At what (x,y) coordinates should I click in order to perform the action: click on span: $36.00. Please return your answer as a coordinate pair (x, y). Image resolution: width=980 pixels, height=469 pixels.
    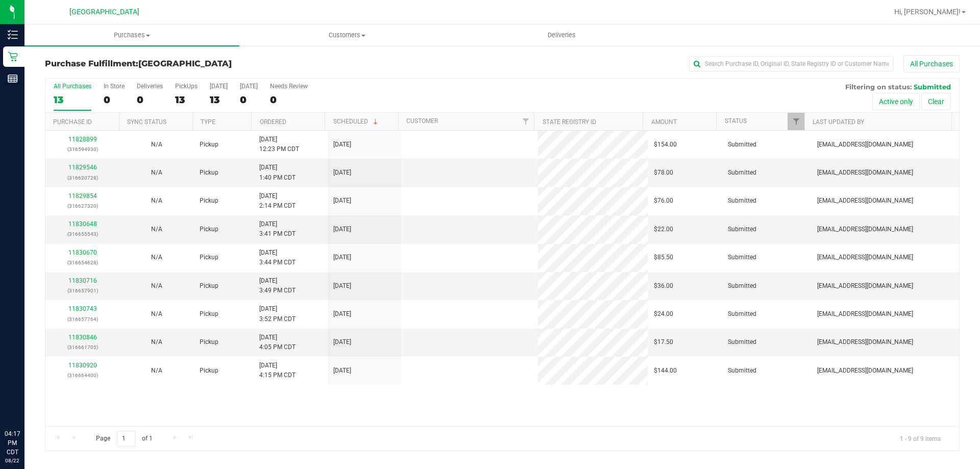
    Looking at the image, I should click on (664, 286).